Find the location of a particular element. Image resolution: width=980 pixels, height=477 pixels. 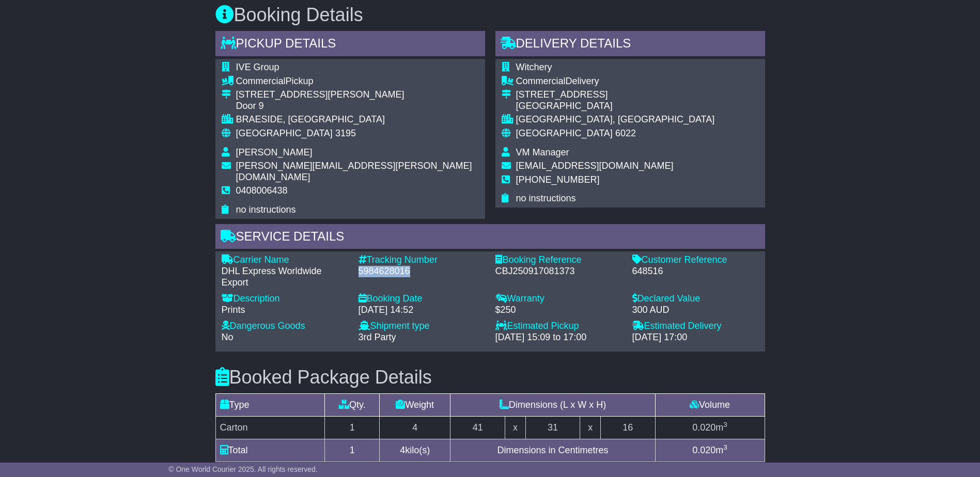

div: Carrier Name is located at coordinates (284, 260).